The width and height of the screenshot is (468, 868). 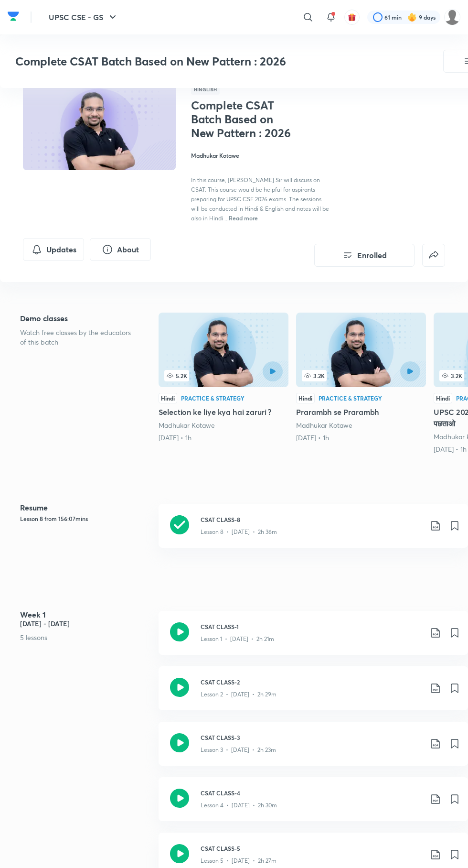 What do you see at coordinates (177, 375) in the screenshot?
I see `span: 5.2K` at bounding box center [177, 375].